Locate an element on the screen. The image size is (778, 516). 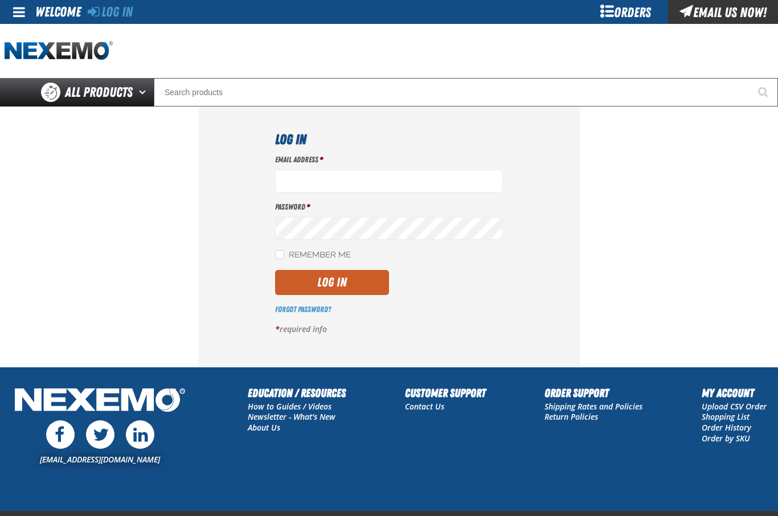
a: Forgot Password? is located at coordinates (303, 309).